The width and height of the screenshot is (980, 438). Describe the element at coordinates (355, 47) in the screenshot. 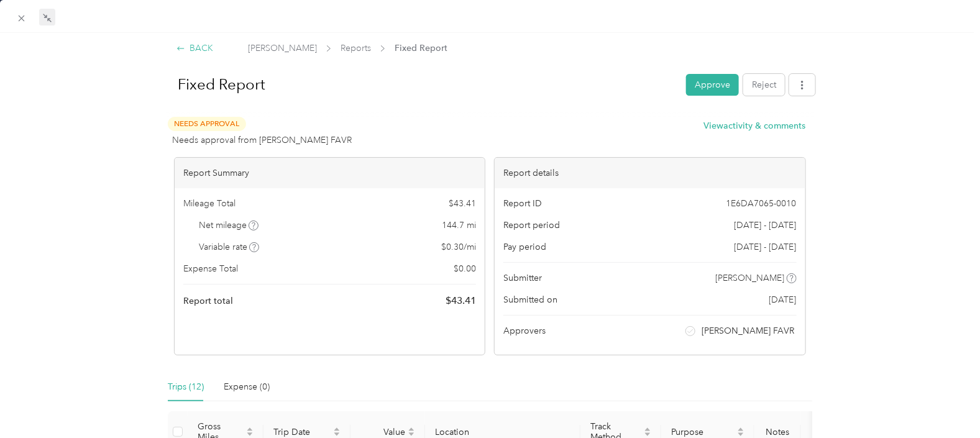

I see `span: Reports` at that location.